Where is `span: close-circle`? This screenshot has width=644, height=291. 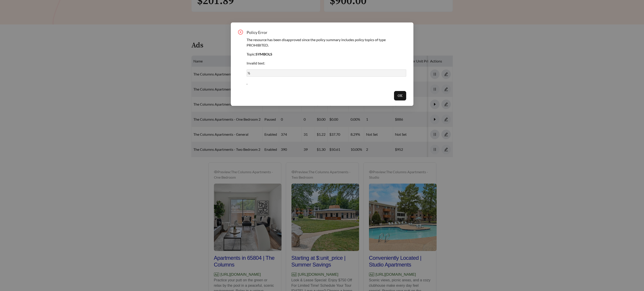
span: close-circle is located at coordinates (241, 32).